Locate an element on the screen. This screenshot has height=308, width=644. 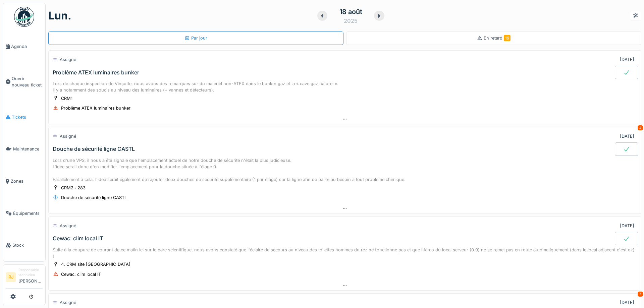
div: 4 is located at coordinates (640, 128).